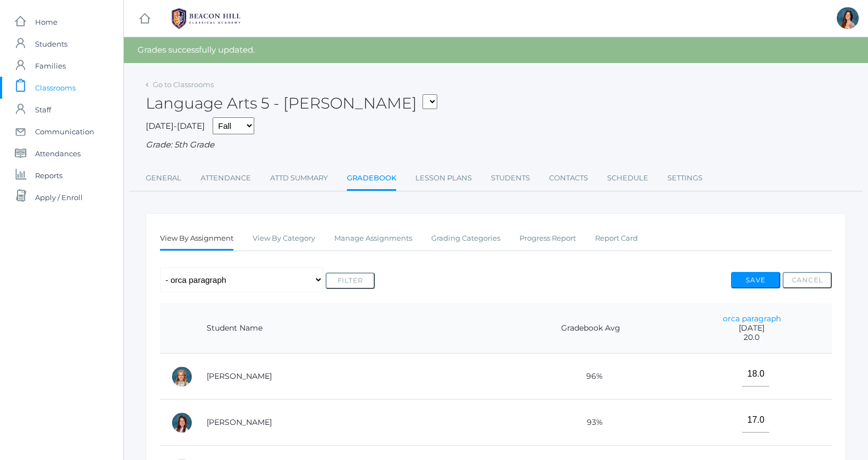 Image resolution: width=868 pixels, height=460 pixels. Describe the element at coordinates (50, 66) in the screenshot. I see `span: Families` at that location.